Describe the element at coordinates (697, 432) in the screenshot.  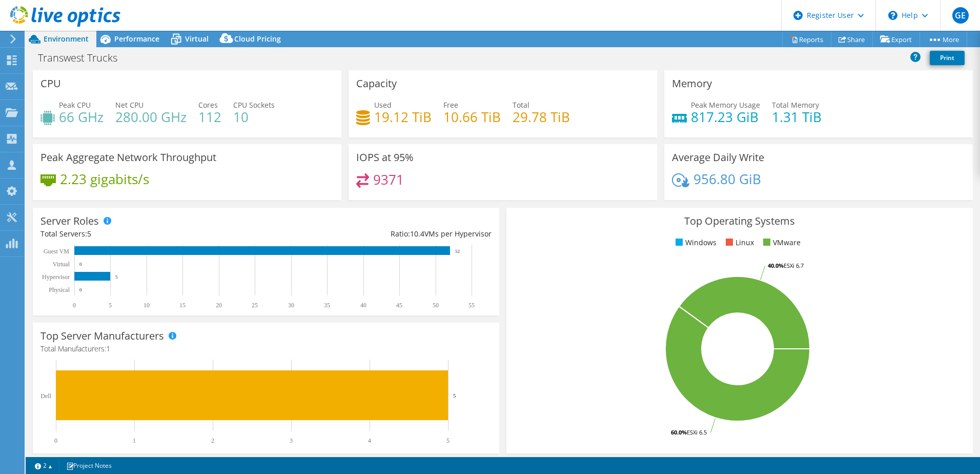
I see `tspan: ESXi 6.5` at that location.